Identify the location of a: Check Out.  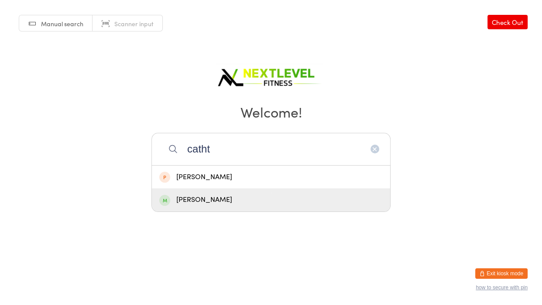
(508, 22).